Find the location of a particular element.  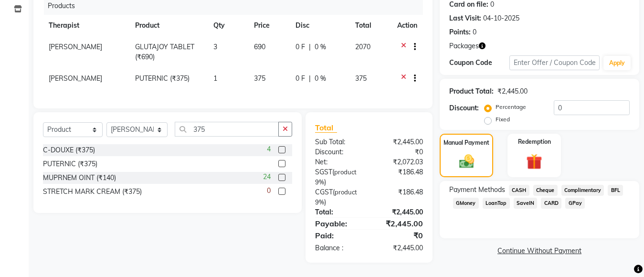

th: Action is located at coordinates (407, 26).